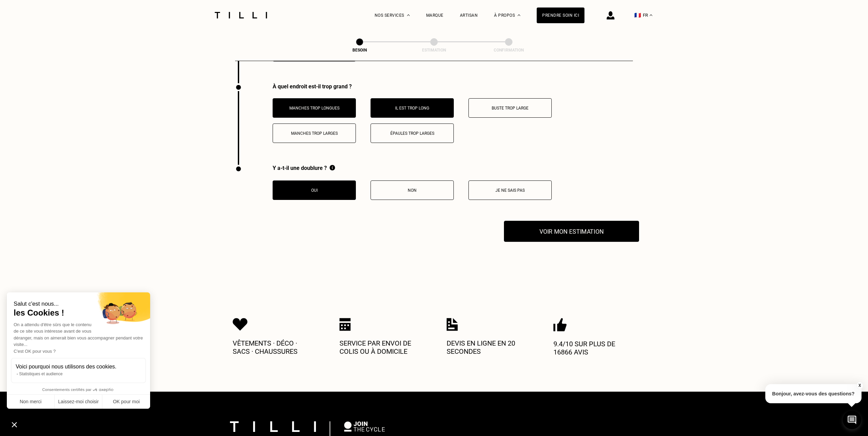 Image resolution: width=868 pixels, height=436 pixels. What do you see at coordinates (510, 108) in the screenshot?
I see `button: Buste trop large` at bounding box center [510, 108].